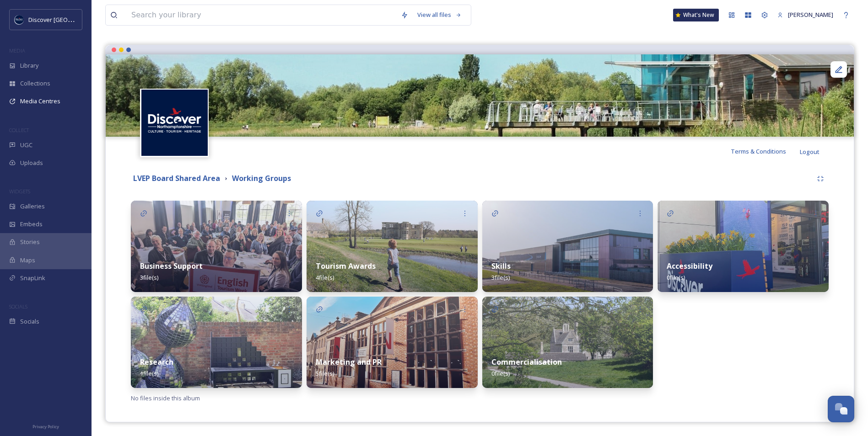 This screenshot has height=436, width=868. I want to click on img: 1e2dbd8a-cd09-4f77-a8f9-3a9a93719042.jpg, so click(217, 246).